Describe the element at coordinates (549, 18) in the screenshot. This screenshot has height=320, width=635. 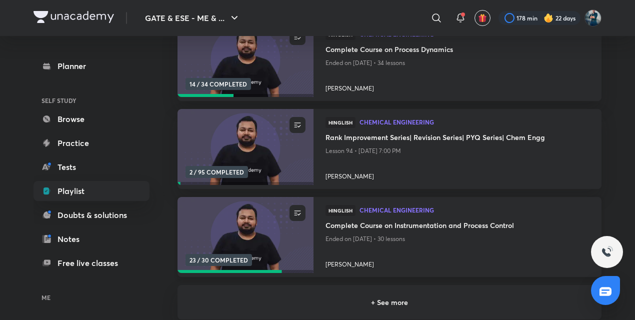
I see `img: streak` at that location.